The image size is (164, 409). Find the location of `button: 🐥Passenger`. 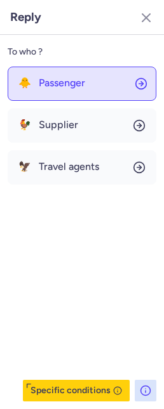

button: 🐥Passenger is located at coordinates (82, 84).